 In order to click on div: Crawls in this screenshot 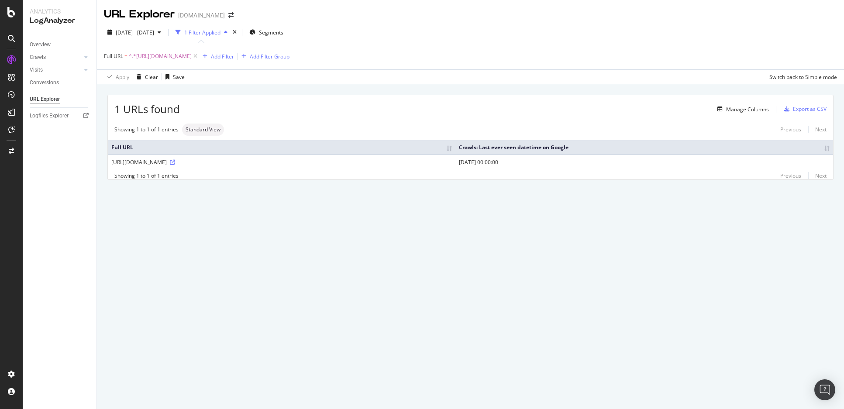, I will do `click(38, 57)`.